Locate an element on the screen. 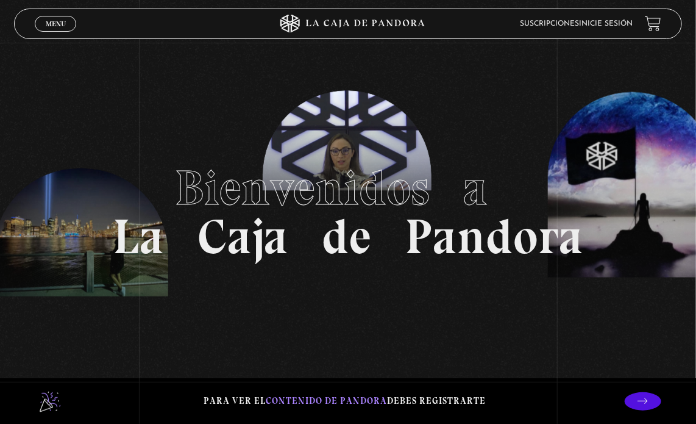  span: contenido de Pandora is located at coordinates (327, 401).